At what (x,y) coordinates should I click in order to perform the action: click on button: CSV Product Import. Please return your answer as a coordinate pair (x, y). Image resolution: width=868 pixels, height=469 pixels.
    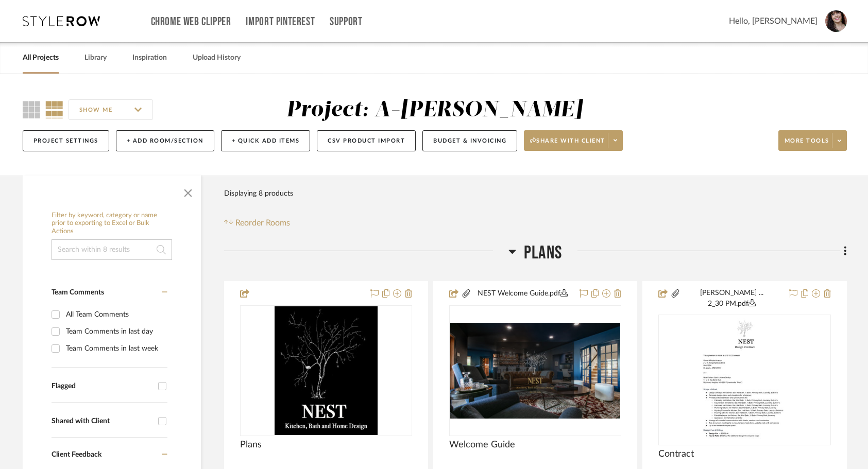
    Looking at the image, I should click on (366, 141).